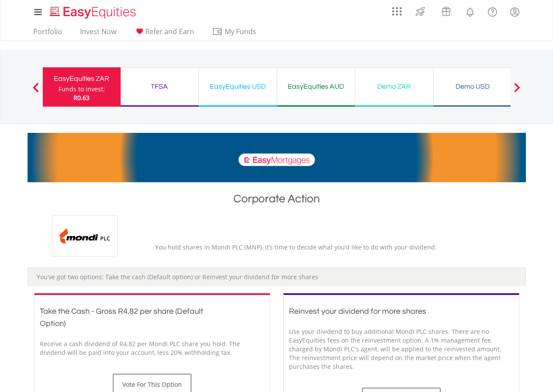  Describe the element at coordinates (140, 348) in the screenshot. I see `span: Receive a cash dividend of R4.82 per Mondi PLC share you hold. The dividend will be paid into you...` at that location.